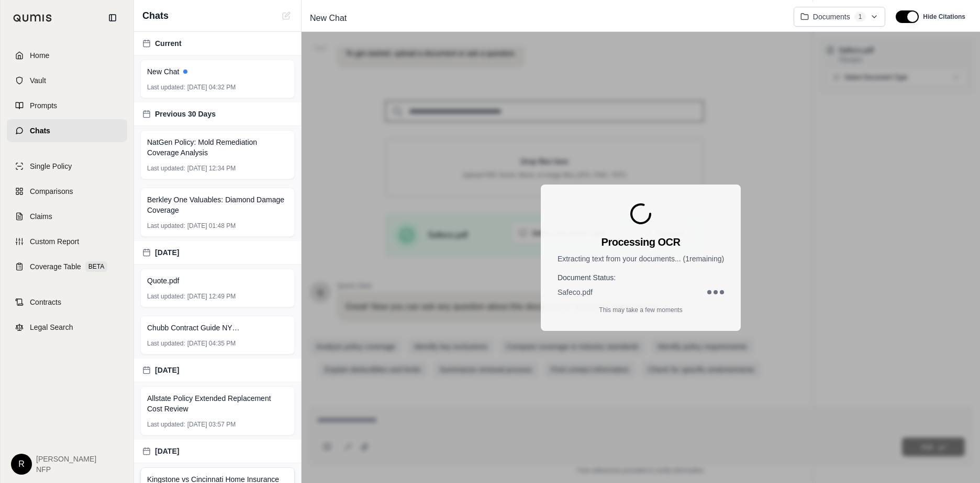  I want to click on span: Current, so click(168, 43).